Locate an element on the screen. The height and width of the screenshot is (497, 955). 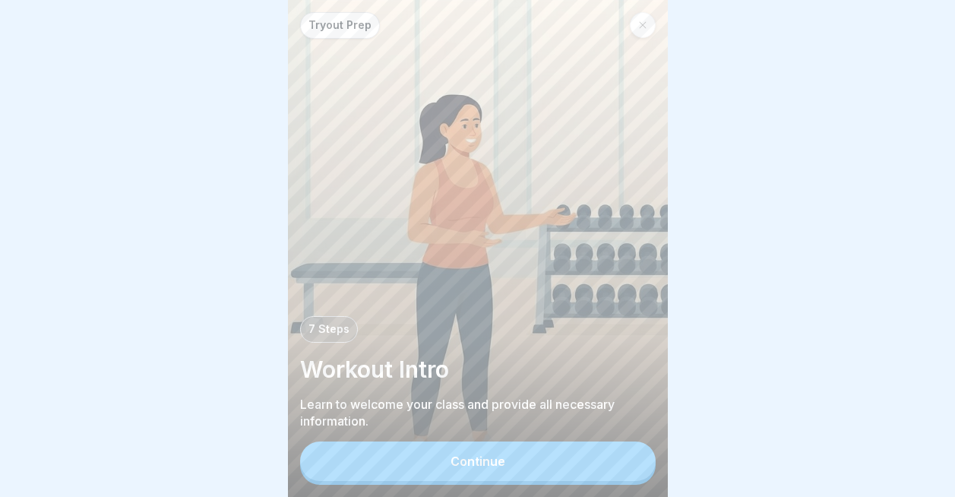
p: Learn to welcome your class and provide all necessary information. is located at coordinates (478, 413).